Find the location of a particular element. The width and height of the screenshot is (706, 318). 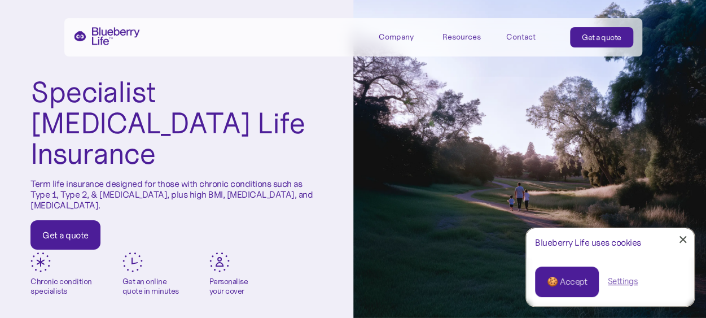

a: Close Cookie Popup is located at coordinates (683, 239).